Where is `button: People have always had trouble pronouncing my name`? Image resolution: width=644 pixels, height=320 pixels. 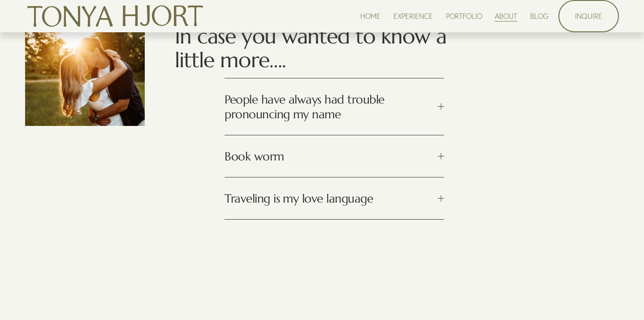
button: People have always had trouble pronouncing my name is located at coordinates (334, 107).